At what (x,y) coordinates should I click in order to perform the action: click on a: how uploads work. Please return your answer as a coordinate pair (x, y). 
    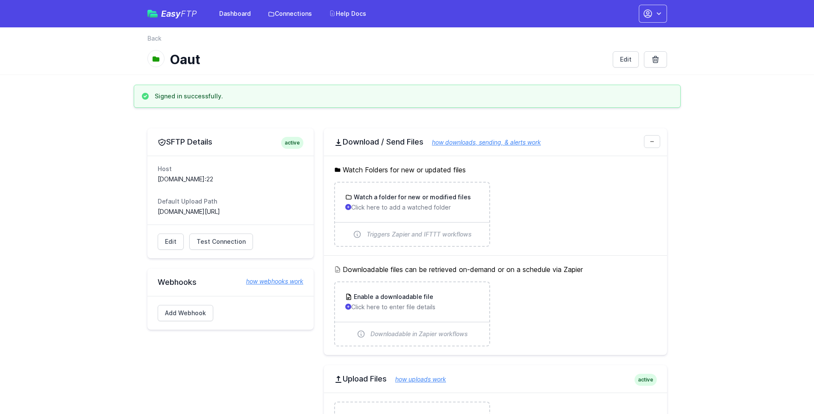
    Looking at the image, I should click on (416, 379).